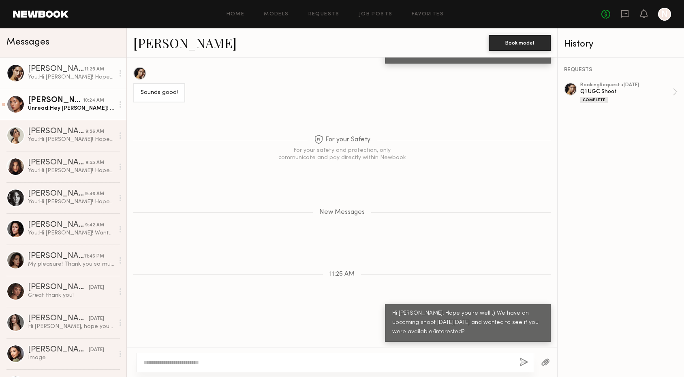 Image resolution: width=684 pixels, height=377 pixels. I want to click on a: Favorites, so click(427, 14).